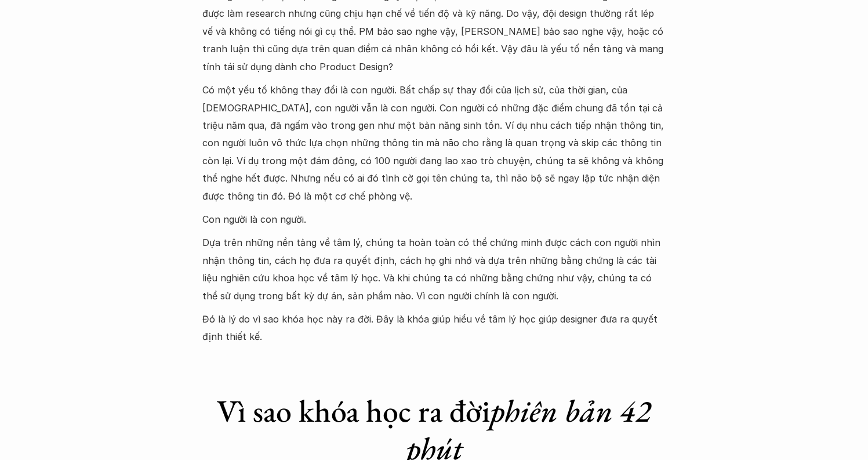 The height and width of the screenshot is (460, 868). I want to click on p: Đó là lý do vì sao khóa học này ra đời. Đây là khóa giúp hiểu về tâm lý học giúp designer đưa ra ..., so click(434, 327).